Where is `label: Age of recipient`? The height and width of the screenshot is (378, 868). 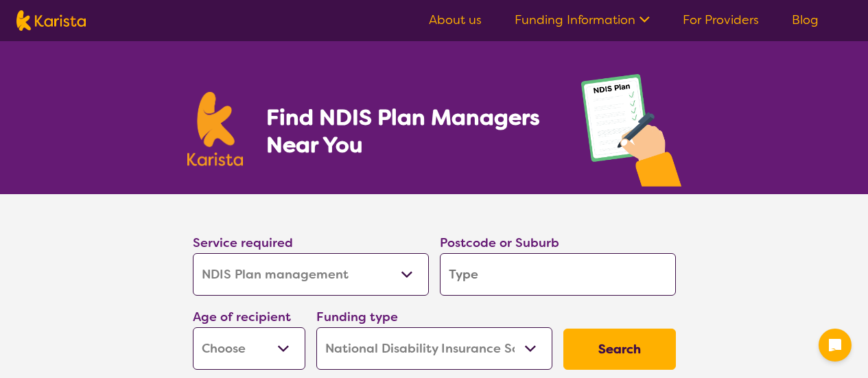 label: Age of recipient is located at coordinates (242, 317).